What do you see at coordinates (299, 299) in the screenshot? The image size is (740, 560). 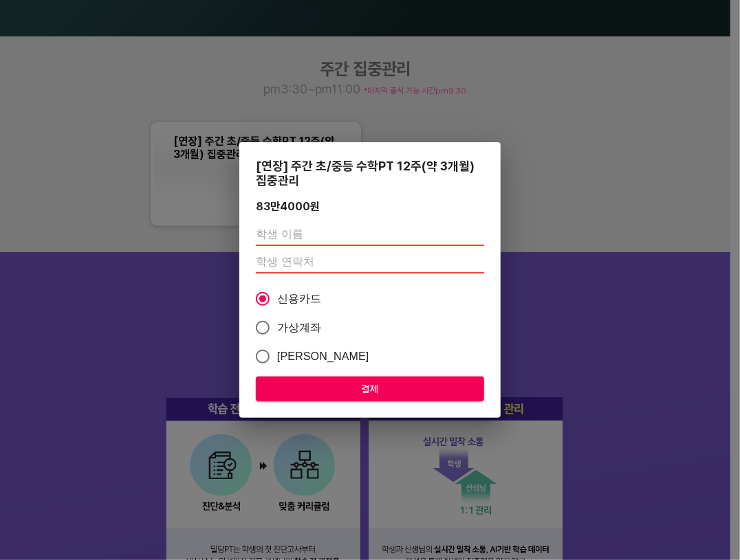 I see `span: 신용카드` at bounding box center [299, 299].